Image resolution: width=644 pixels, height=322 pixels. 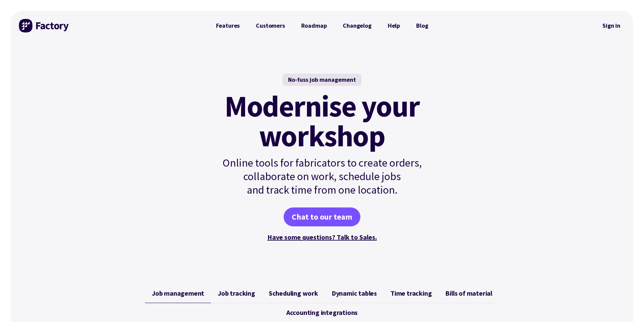 What do you see at coordinates (611, 26) in the screenshot?
I see `a: Sign in` at bounding box center [611, 26].